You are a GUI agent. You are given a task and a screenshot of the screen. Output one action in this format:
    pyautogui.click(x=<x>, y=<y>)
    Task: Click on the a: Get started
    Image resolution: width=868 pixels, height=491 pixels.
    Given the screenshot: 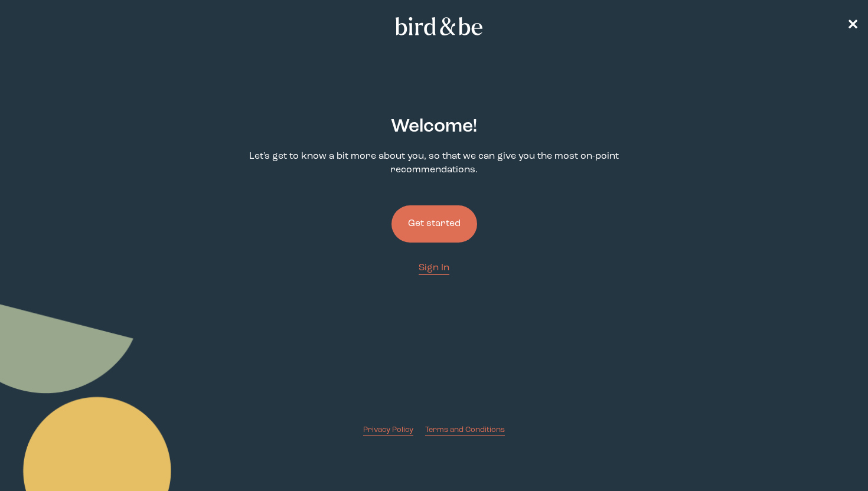 What is the action you would take?
    pyautogui.click(x=434, y=224)
    